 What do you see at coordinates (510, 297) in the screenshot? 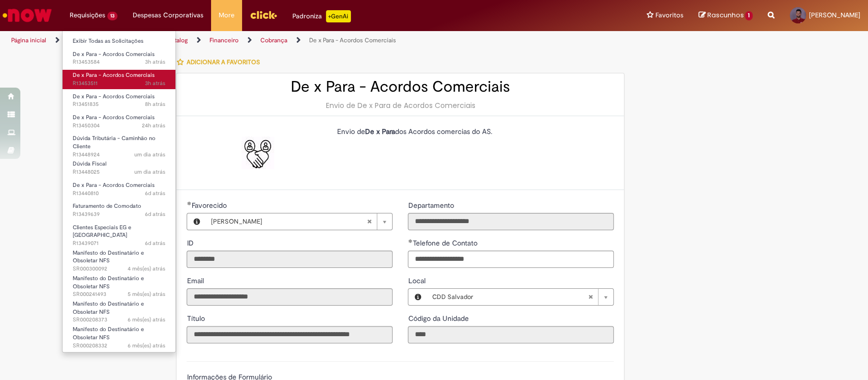
I see `span: CDD Salvador` at bounding box center [510, 297].